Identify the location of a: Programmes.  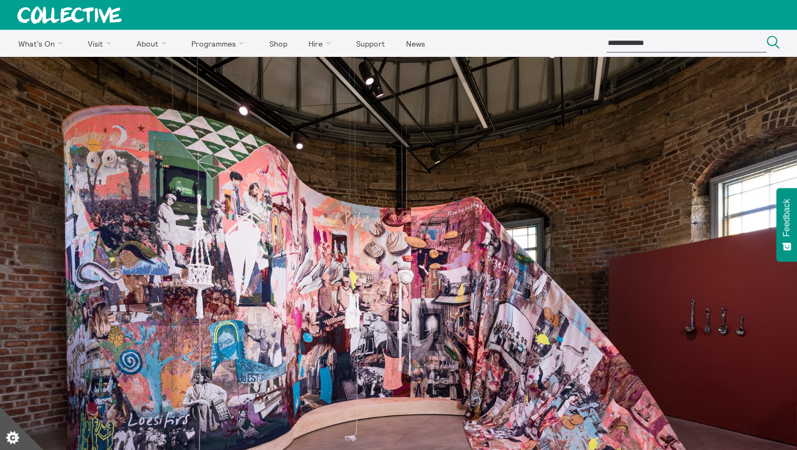
(220, 43).